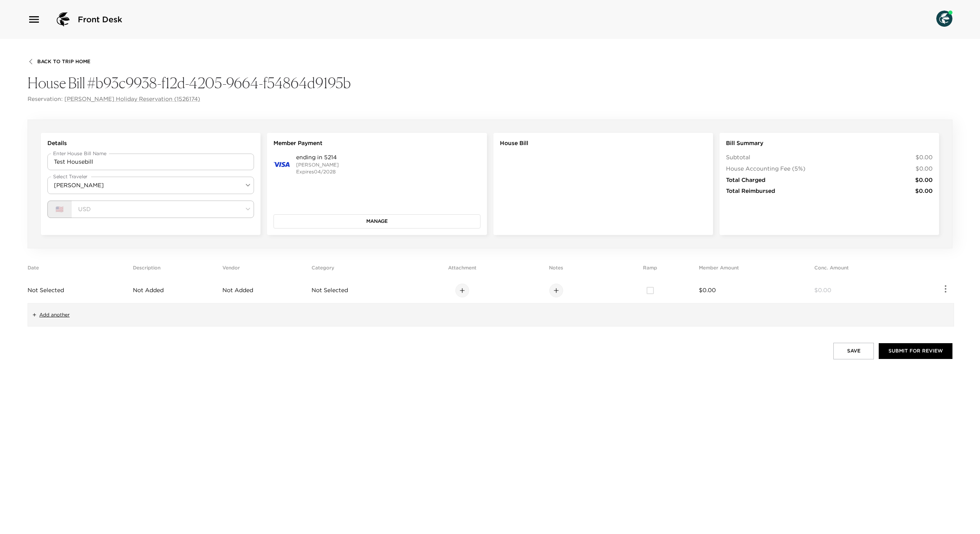 This screenshot has height=534, width=980. Describe the element at coordinates (490, 83) in the screenshot. I see `h4: House Bill #b93c9938-f12d-4205-9664-f54864d9195b` at that location.